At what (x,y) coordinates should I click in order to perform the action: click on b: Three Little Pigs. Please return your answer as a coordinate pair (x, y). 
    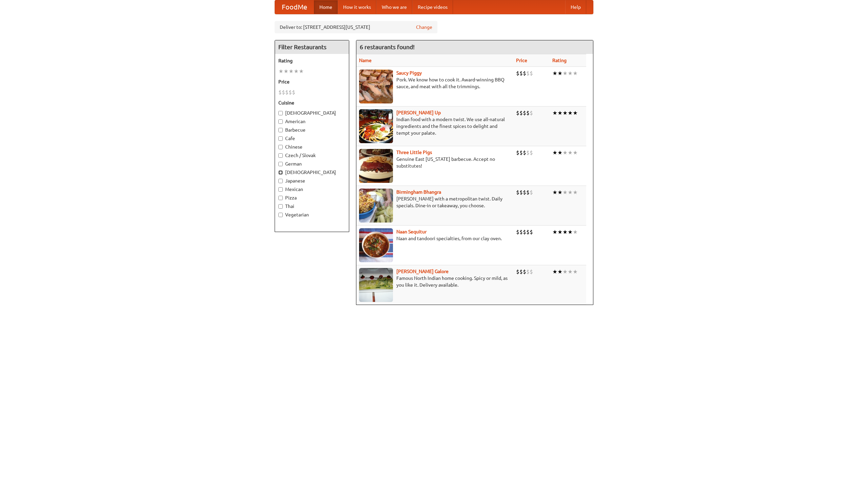
    Looking at the image, I should click on (414, 152).